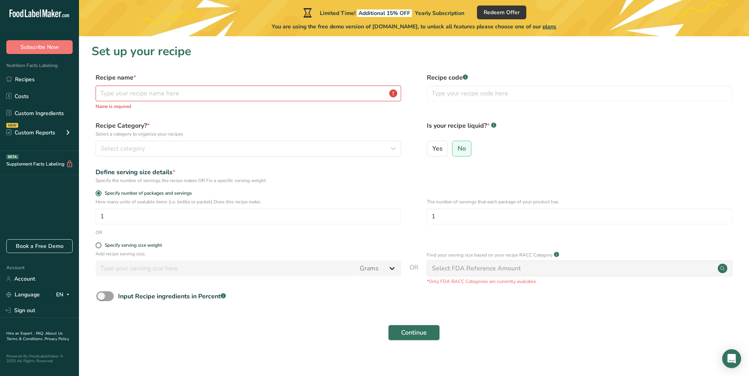 The image size is (749, 376). What do you see at coordinates (476, 269) in the screenshot?
I see `div: Select FDA Reference Amount` at bounding box center [476, 269].